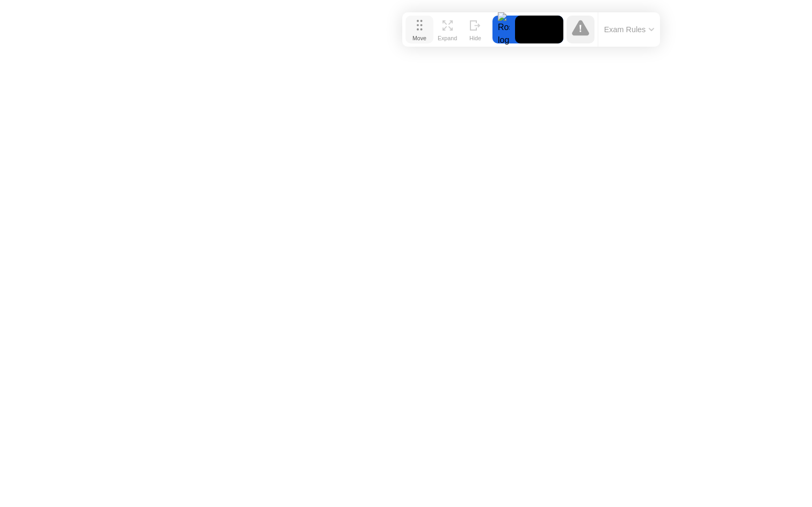 The image size is (812, 507). Describe the element at coordinates (475, 38) in the screenshot. I see `div: Hide` at that location.